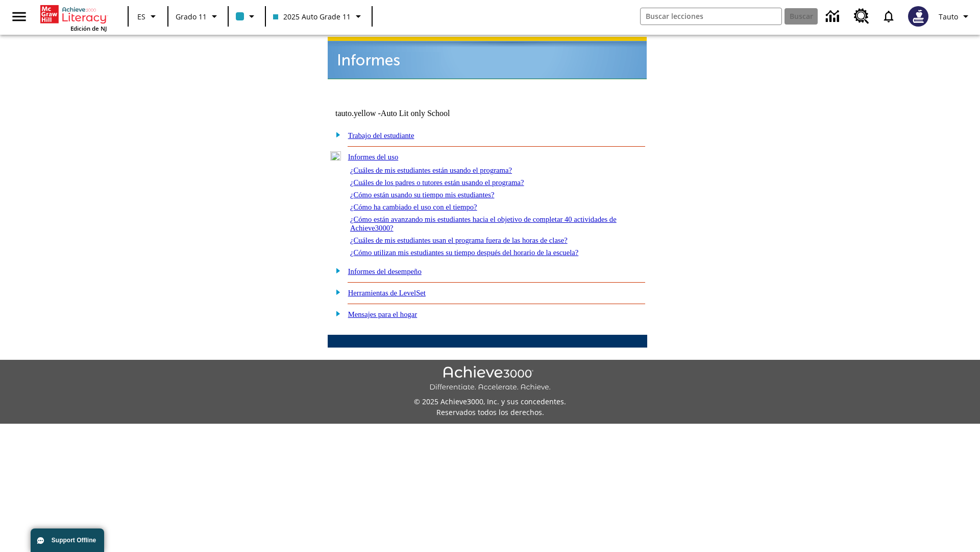 Image resolution: width=980 pixels, height=552 pixels. Describe the element at coordinates (318, 16) in the screenshot. I see `button: Clase: 2025 Auto Grade 11, Selecciona una clase` at that location.